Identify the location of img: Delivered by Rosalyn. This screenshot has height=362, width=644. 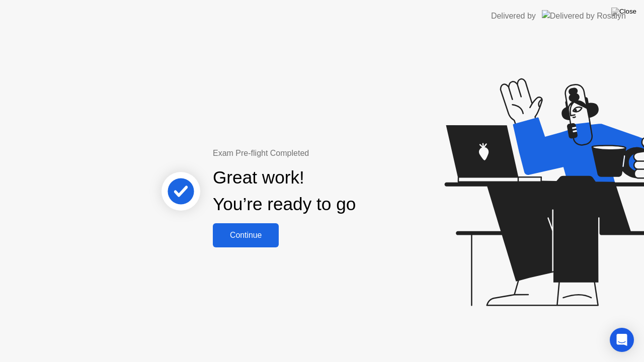
(584, 15).